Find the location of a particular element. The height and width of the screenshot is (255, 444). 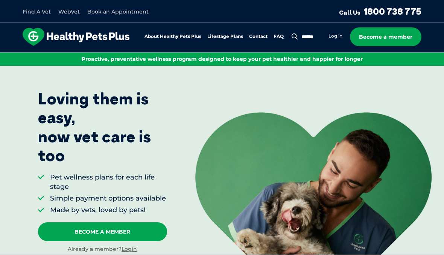

a: Lifestage Plans is located at coordinates (225, 36).